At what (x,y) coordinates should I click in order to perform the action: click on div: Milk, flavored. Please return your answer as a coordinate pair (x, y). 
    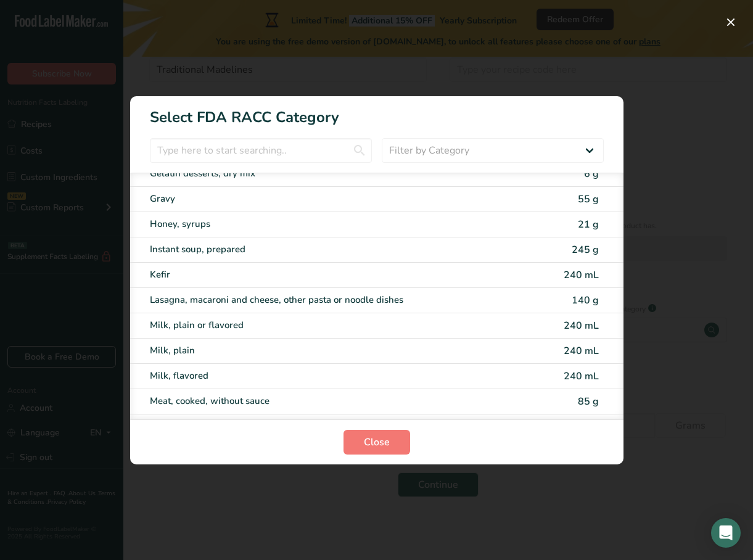
    Looking at the image, I should click on (325, 375).